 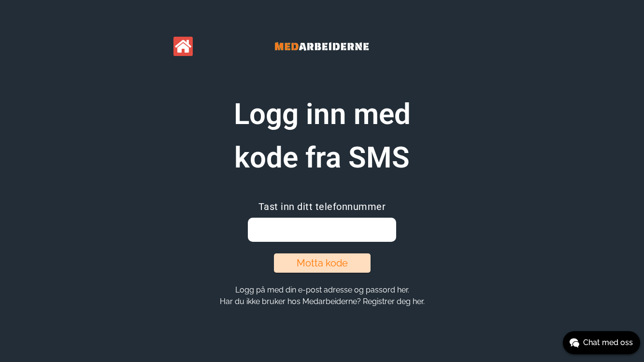 I want to click on span: Tast inn ditt telefonnummer, so click(x=322, y=207).